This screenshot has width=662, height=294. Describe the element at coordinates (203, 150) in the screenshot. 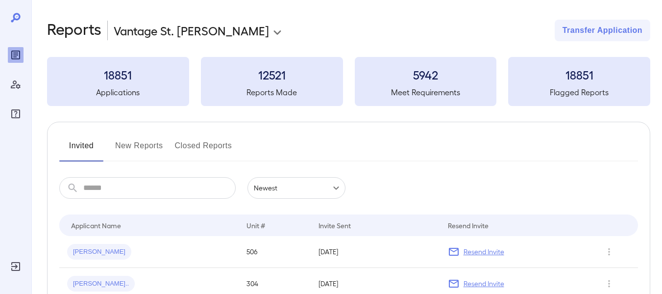

I see `button: Closed Reports` at that location.